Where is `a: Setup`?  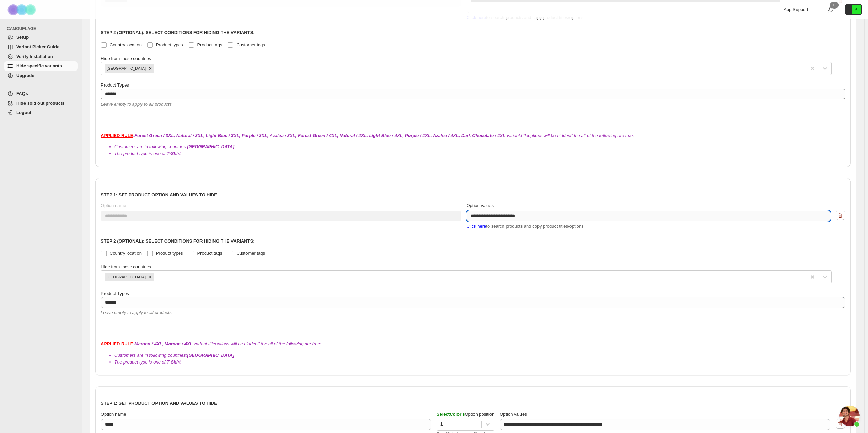 a: Setup is located at coordinates (41, 37).